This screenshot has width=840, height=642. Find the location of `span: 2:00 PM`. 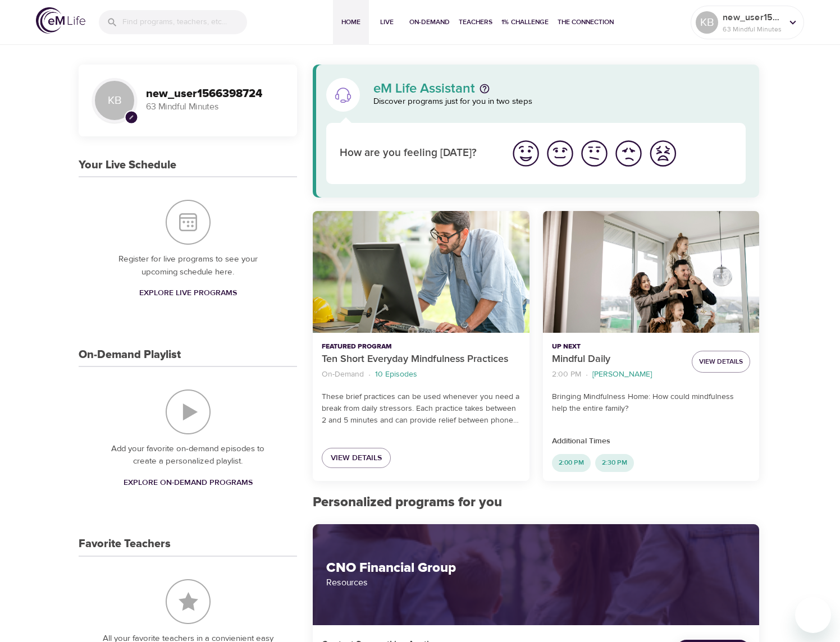

span: 2:00 PM is located at coordinates (571, 462).